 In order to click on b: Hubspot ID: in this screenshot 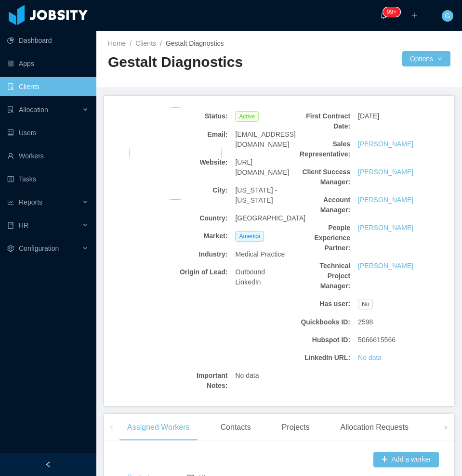, I will do `click(323, 340)`.